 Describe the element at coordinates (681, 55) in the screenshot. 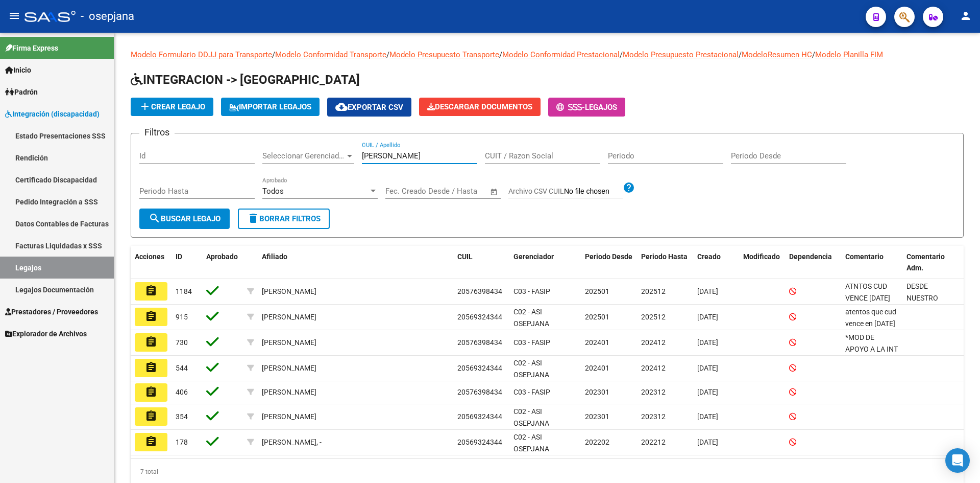

I see `a: Modelo Presupuesto Prestacional` at that location.